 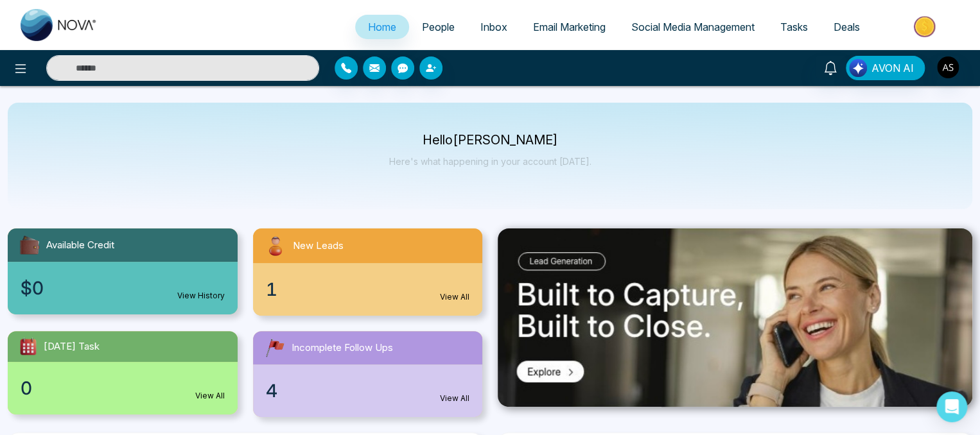 I want to click on img: Market-place.gif, so click(x=926, y=26).